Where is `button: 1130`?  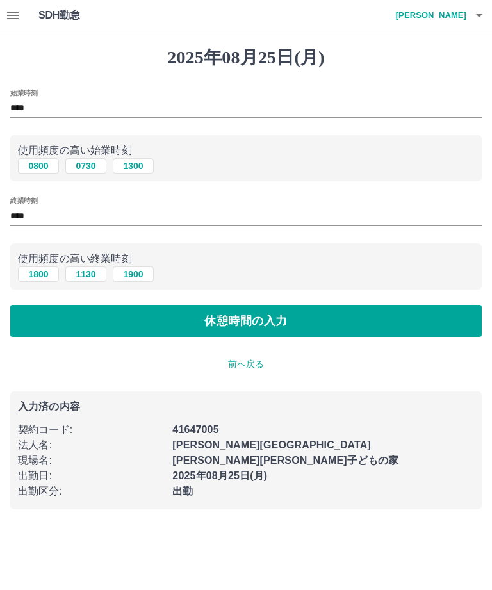 button: 1130 is located at coordinates (86, 274).